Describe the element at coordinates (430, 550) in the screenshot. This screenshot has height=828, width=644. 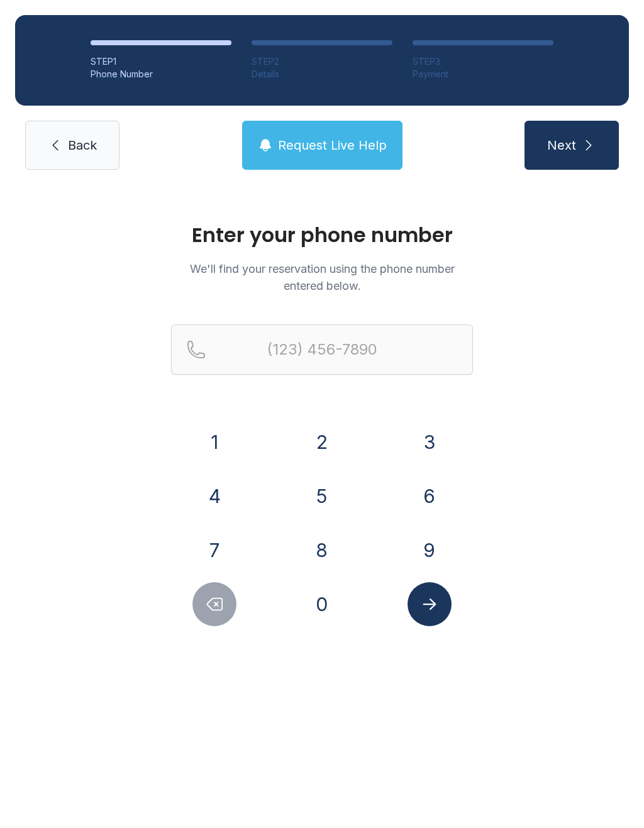
I see `button: 9` at that location.